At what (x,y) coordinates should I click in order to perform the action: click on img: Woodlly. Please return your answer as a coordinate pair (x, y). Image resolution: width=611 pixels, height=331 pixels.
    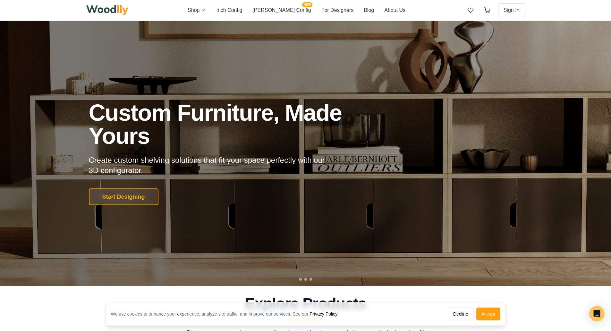
    Looking at the image, I should click on (108, 10).